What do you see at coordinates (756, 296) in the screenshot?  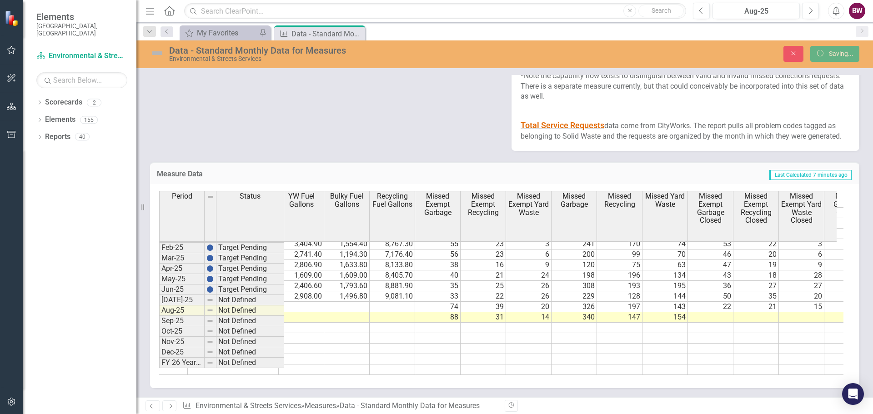 I see `td: 35` at bounding box center [756, 296].